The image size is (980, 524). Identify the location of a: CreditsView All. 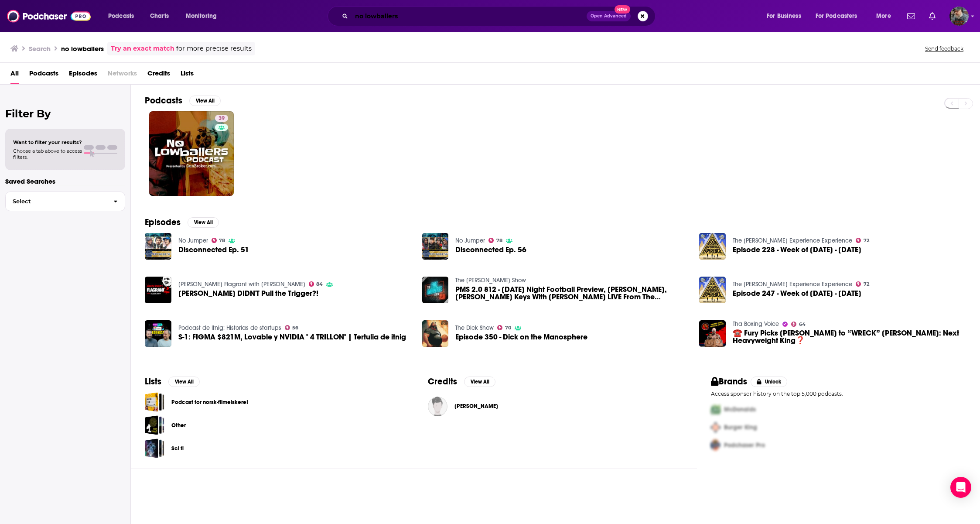
(462, 382).